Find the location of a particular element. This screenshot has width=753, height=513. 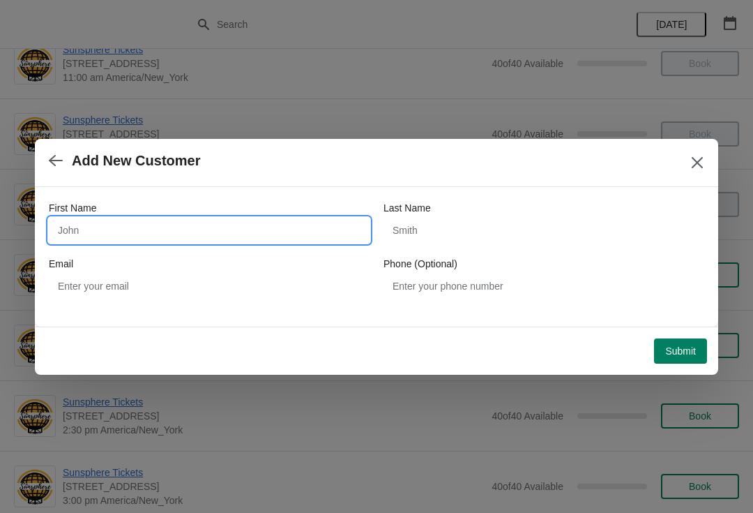

label: First Name is located at coordinates (73, 208).